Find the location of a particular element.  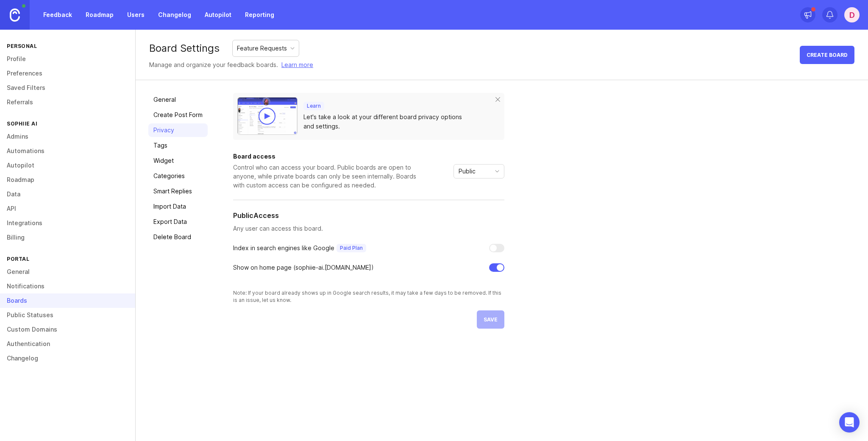

a: Widget is located at coordinates (178, 160).